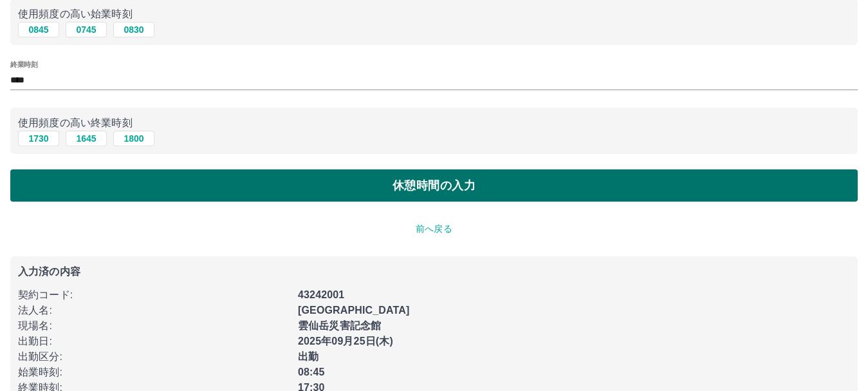 This screenshot has width=868, height=391. I want to click on p: 使用頻度の高い終業時刻, so click(434, 123).